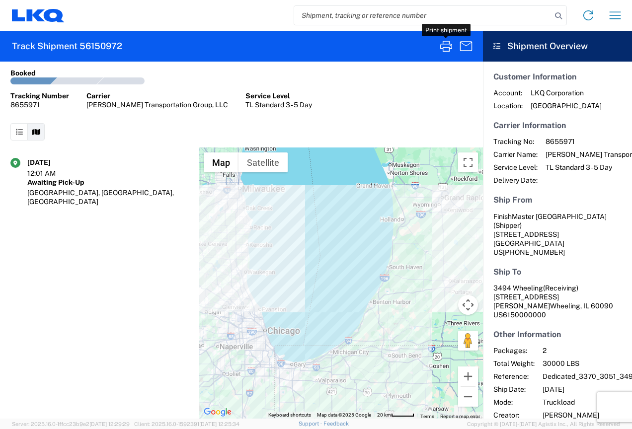 The image size is (632, 429). Describe the element at coordinates (566, 93) in the screenshot. I see `span: LKQ Corporation` at that location.